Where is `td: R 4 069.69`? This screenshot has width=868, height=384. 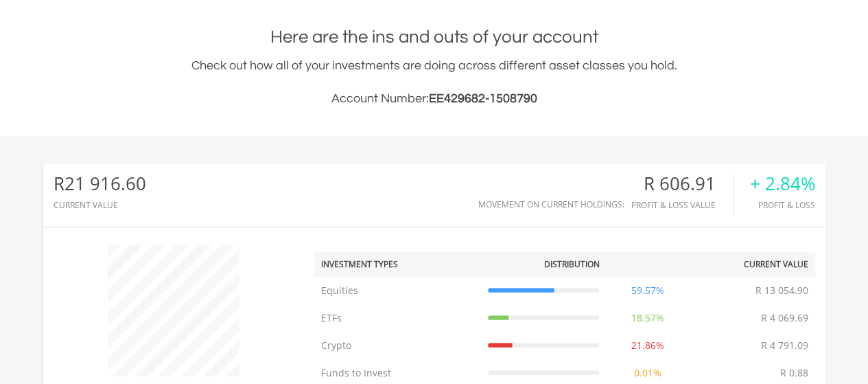 td: R 4 069.69 is located at coordinates (784, 318).